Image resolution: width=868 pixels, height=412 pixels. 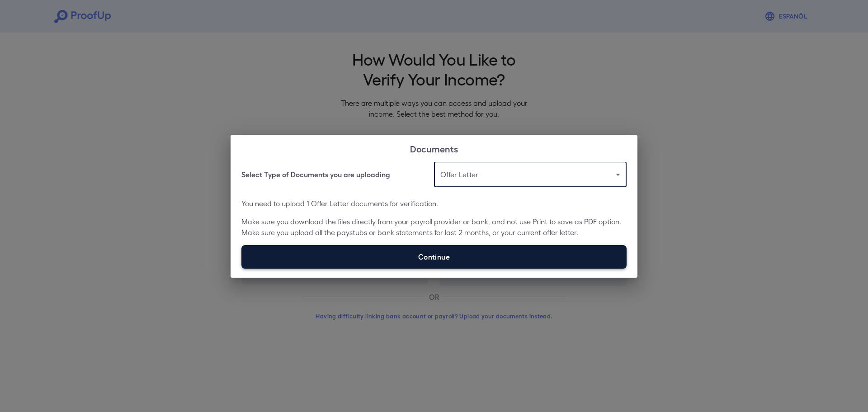 I want to click on h2: Documents, so click(x=434, y=148).